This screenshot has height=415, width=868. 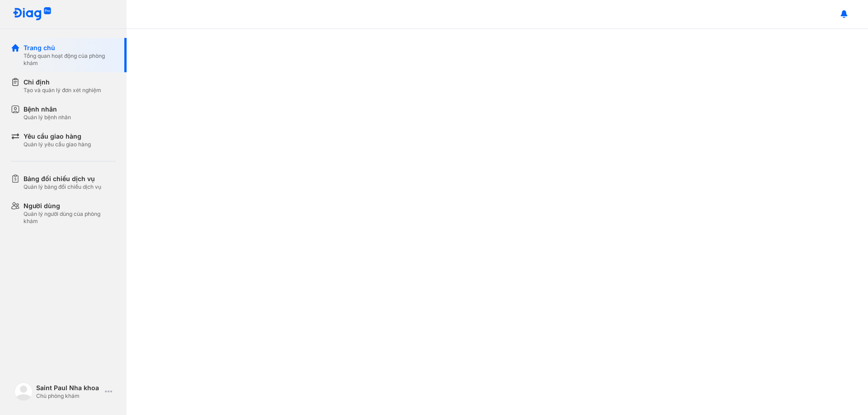 What do you see at coordinates (63, 187) in the screenshot?
I see `div: Quản lý bảng đối chiếu dịch vụ` at bounding box center [63, 187].